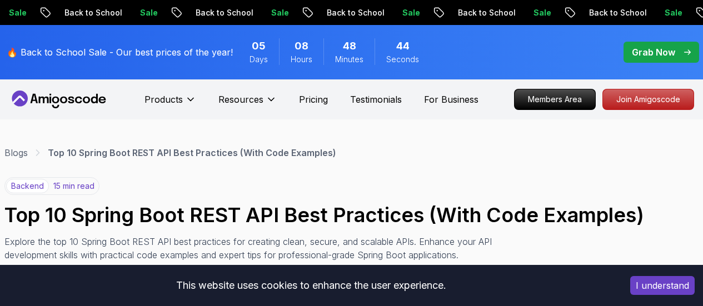  Describe the element at coordinates (120, 52) in the screenshot. I see `p: 🔥 Back to School Sale - Our best prices of the year!` at that location.